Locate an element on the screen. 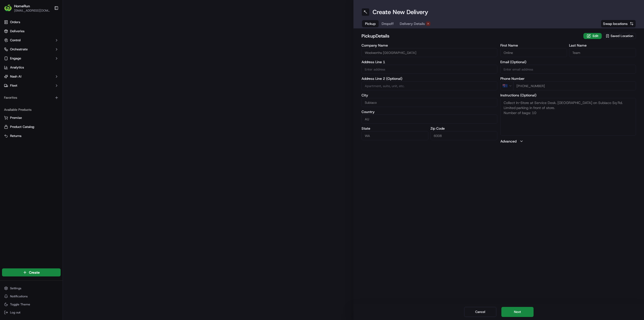  label: State is located at coordinates (395, 128).